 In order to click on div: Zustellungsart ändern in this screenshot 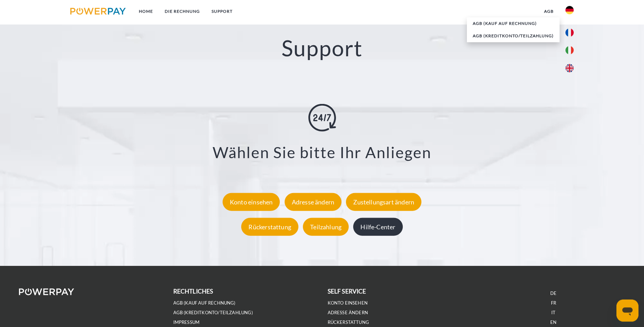, I will do `click(384, 201)`.